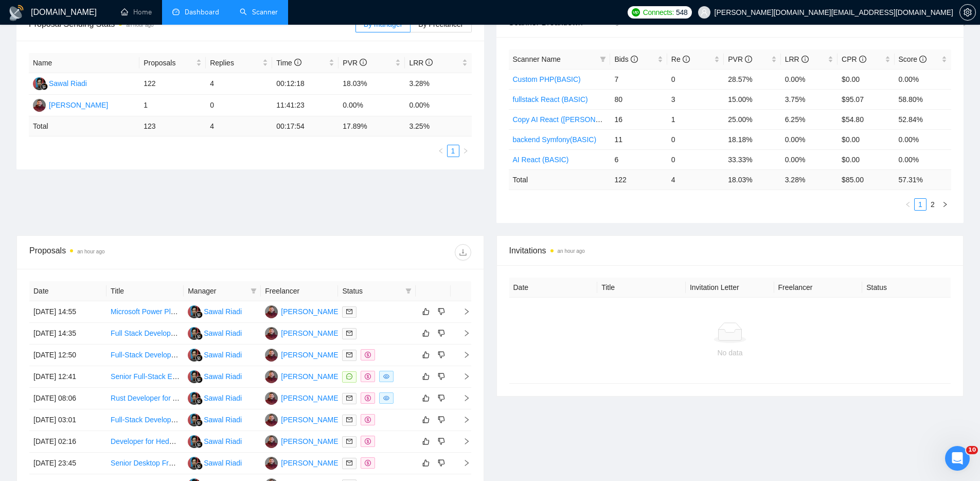 The width and height of the screenshot is (980, 481). Describe the element at coordinates (463, 252) in the screenshot. I see `span: download` at that location.